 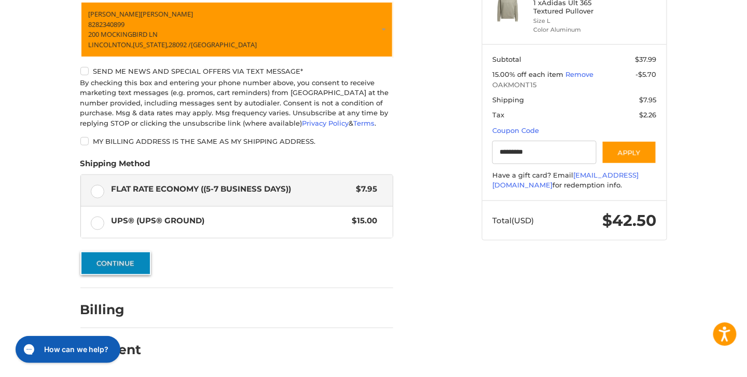 What do you see at coordinates (231, 189) in the screenshot?
I see `span: Flat Rate Economy ((5-7 Business Days))` at bounding box center [231, 189].